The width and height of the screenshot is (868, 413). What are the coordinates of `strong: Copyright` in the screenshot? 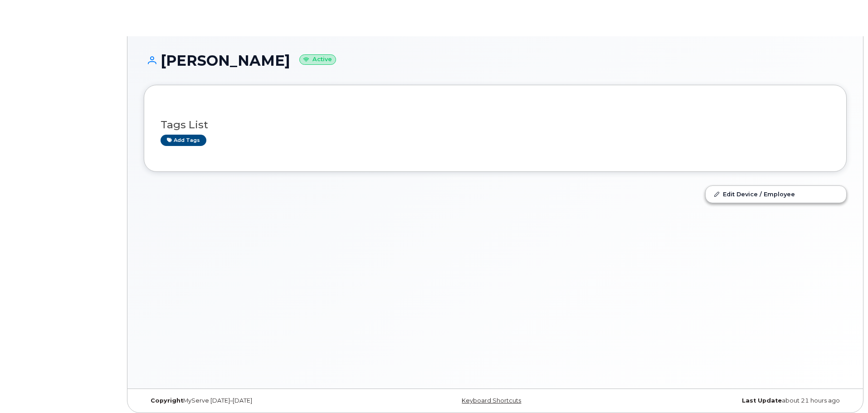 It's located at (167, 400).